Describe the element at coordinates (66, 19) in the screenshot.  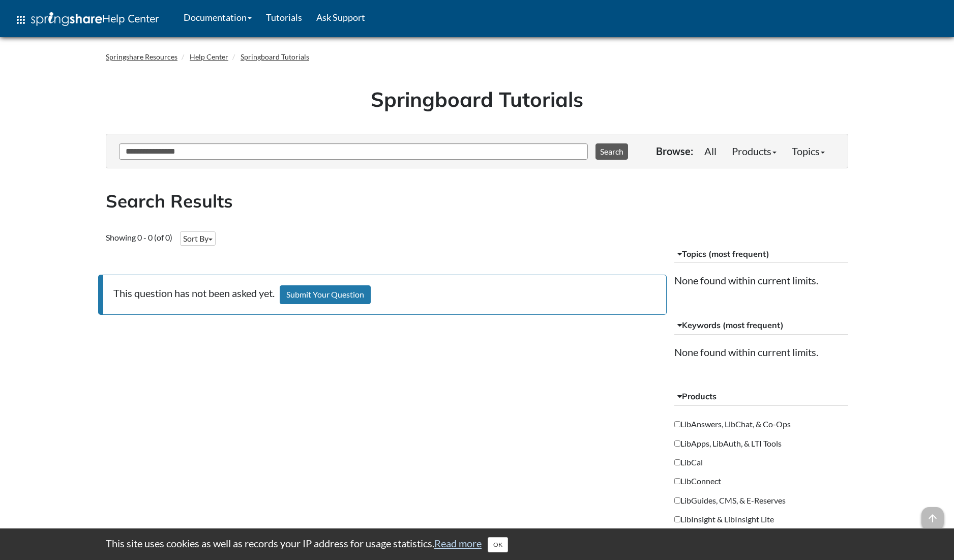
I see `img: Springshare` at that location.